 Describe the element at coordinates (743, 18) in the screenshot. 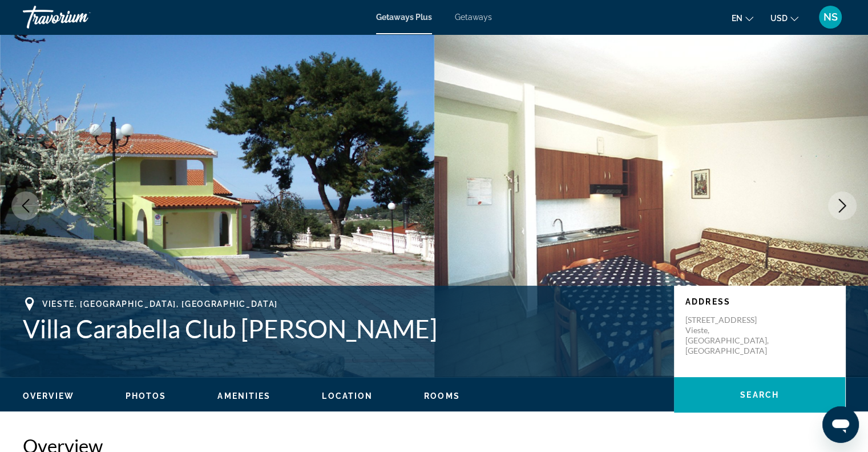

I see `button: Change language` at that location.